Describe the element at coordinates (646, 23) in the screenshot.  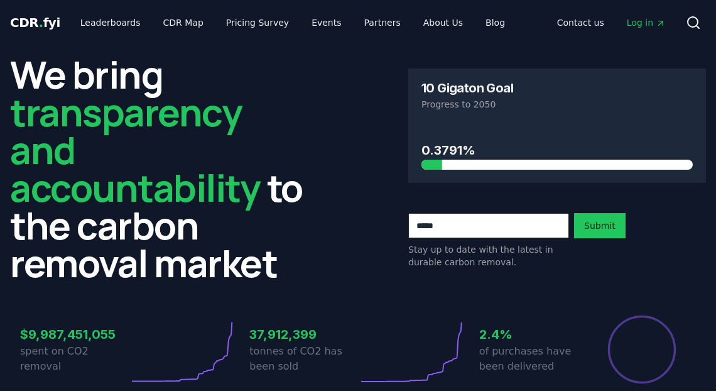
I see `span: Log in` at that location.